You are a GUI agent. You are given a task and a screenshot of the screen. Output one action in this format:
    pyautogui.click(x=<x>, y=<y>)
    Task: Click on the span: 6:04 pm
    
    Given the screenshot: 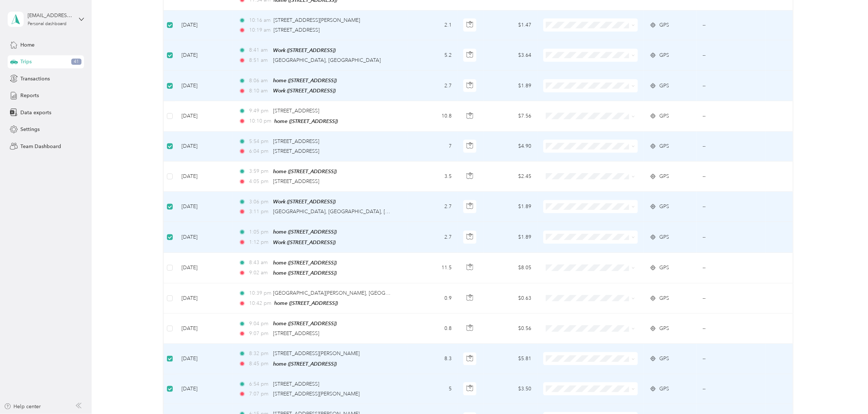 What is the action you would take?
    pyautogui.click(x=259, y=152)
    